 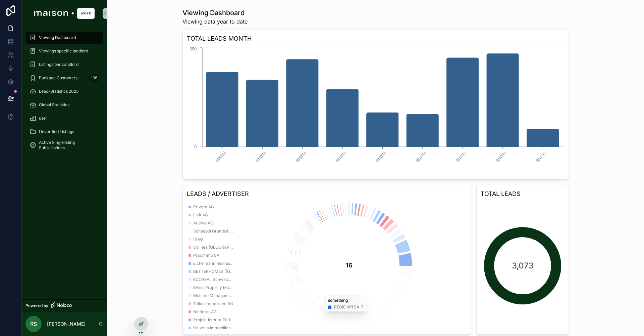 I want to click on h3: LEADS / ADVERTISER, so click(x=326, y=194).